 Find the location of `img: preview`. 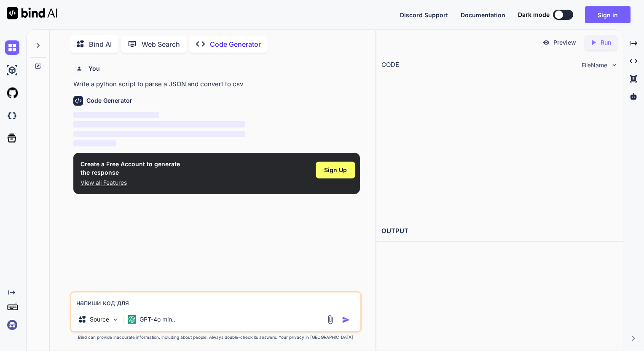

img: preview is located at coordinates (546, 42).